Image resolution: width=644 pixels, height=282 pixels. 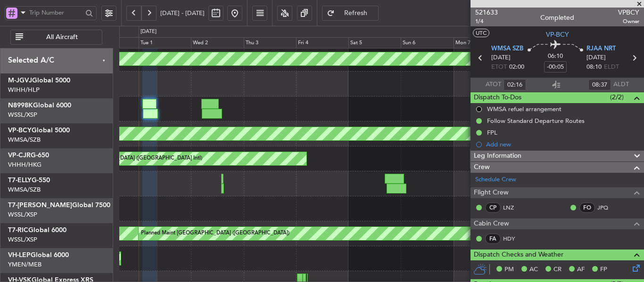 I want to click on span: 521633, so click(x=486, y=13).